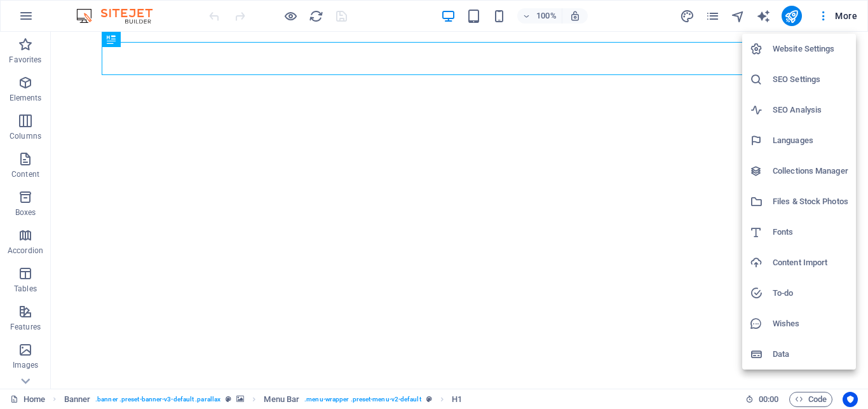 This screenshot has width=868, height=409. What do you see at coordinates (810, 293) in the screenshot?
I see `h6: To-do` at bounding box center [810, 293].